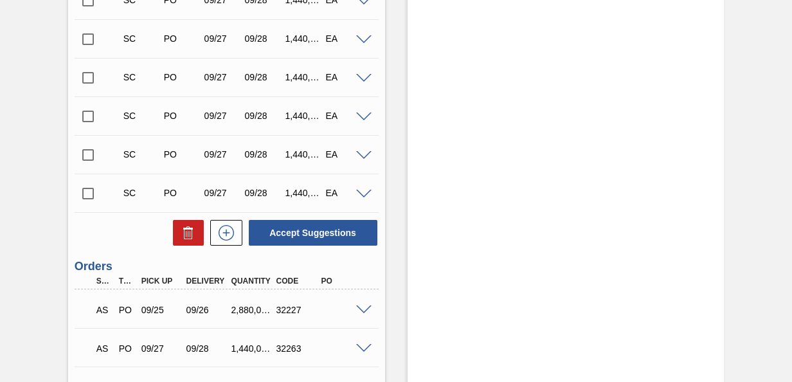 The image size is (792, 382). I want to click on button: Accept Suggestions, so click(313, 233).